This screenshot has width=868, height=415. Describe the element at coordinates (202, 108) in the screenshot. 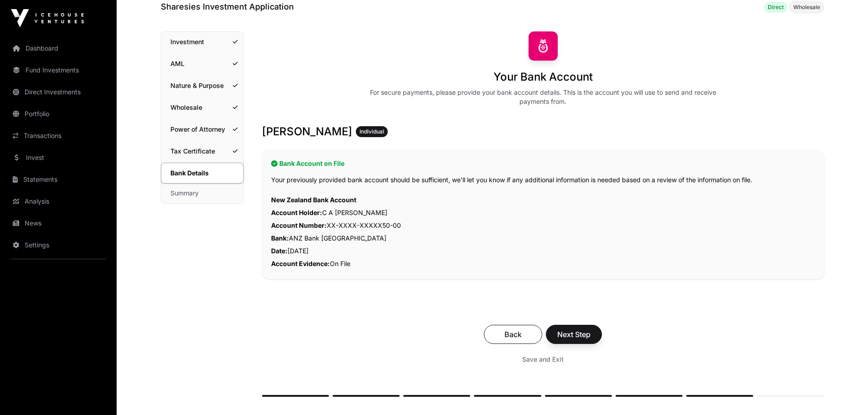

I see `a: Wholesale` at that location.